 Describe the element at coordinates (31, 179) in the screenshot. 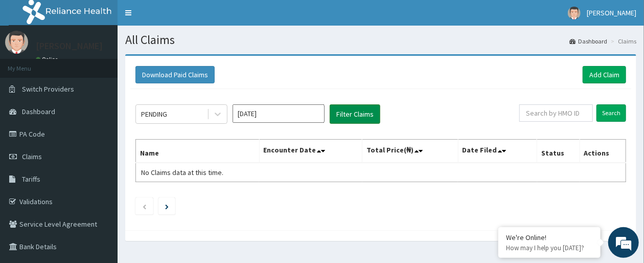

I see `span: Tariffs` at that location.